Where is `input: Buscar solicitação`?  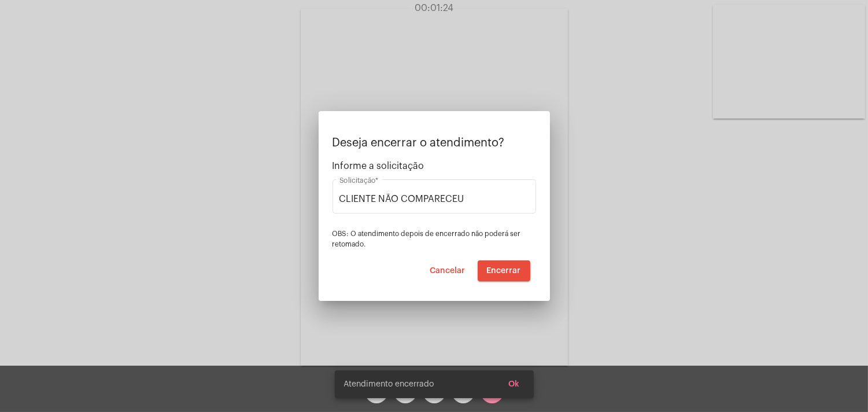 input: Buscar solicitação is located at coordinates (434, 200).